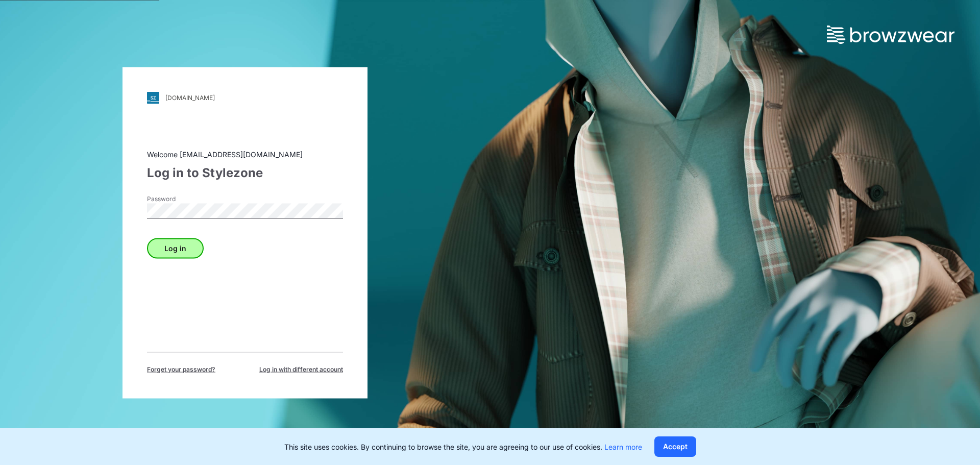 The height and width of the screenshot is (465, 980). I want to click on div: Log in to Stylezone, so click(245, 173).